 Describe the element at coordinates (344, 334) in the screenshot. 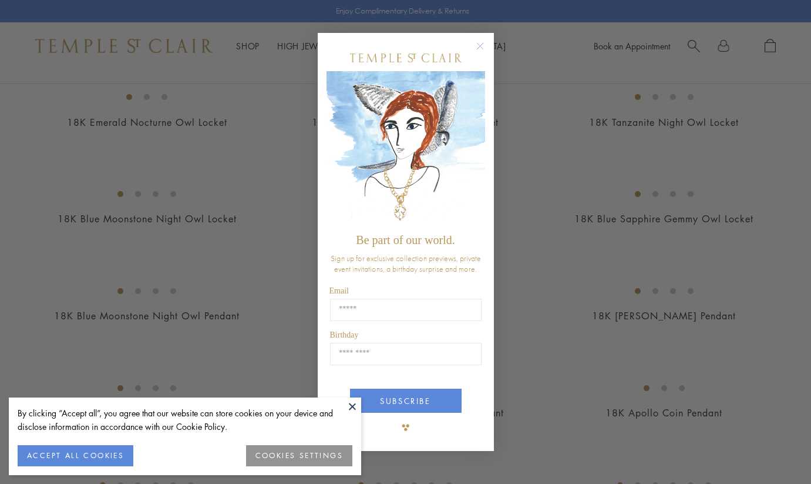

I see `span: Birthday` at that location.